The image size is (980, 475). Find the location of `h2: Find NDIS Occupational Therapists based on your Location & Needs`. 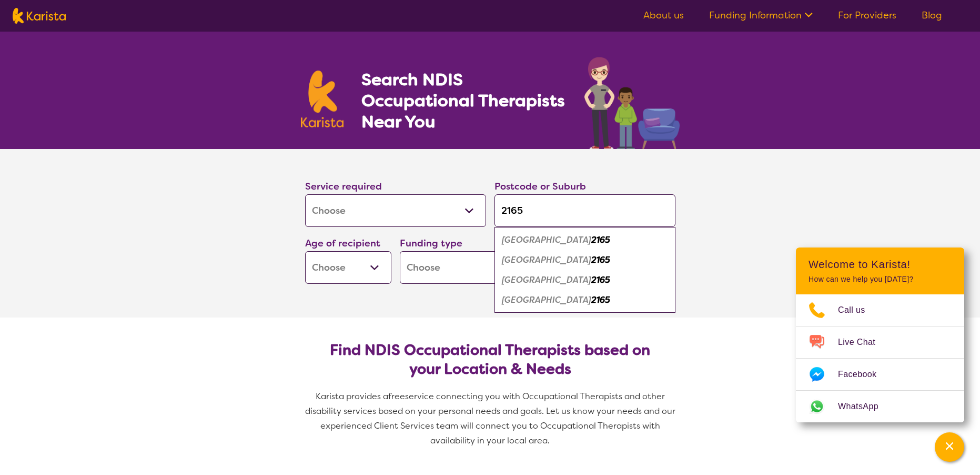

h2: Find NDIS Occupational Therapists based on your Location & Needs is located at coordinates (490, 360).